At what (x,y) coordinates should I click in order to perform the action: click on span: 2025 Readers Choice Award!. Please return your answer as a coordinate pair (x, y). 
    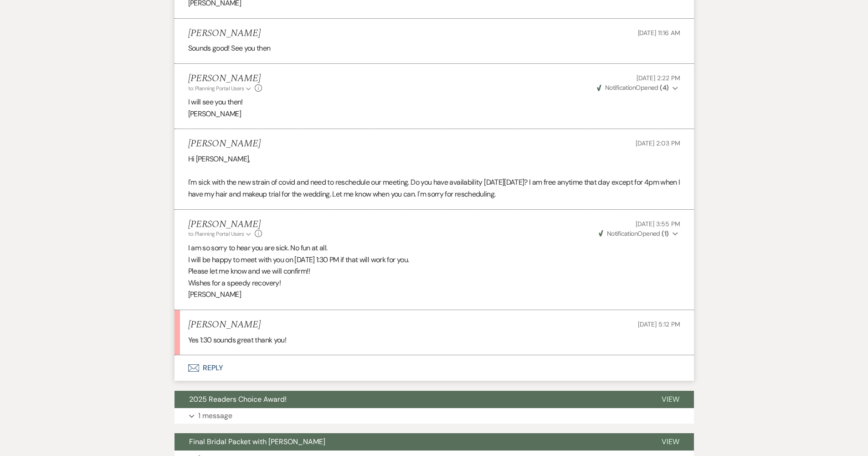
    Looking at the image, I should click on (238, 399).